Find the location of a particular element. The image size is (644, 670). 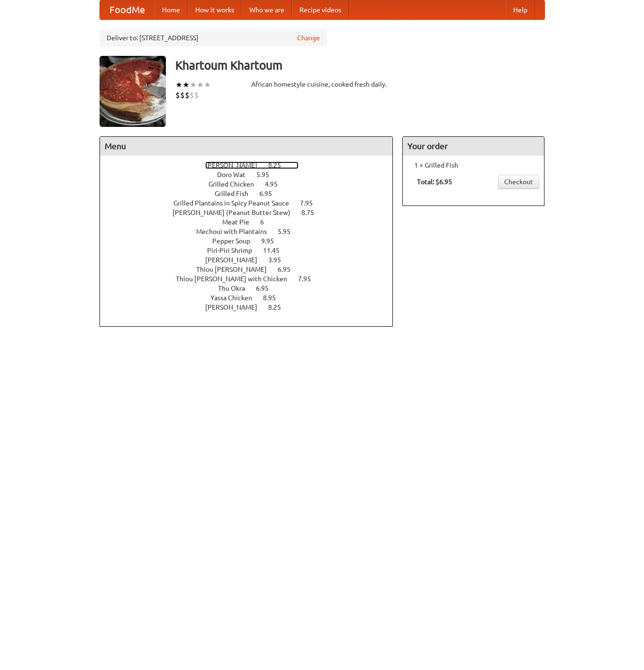

a: Mechoui with Plantains 5.95 is located at coordinates (252, 232).